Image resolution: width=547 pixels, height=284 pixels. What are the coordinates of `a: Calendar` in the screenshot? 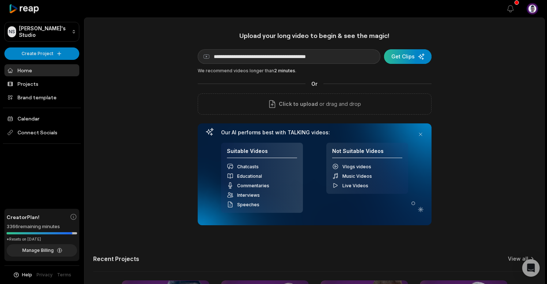 It's located at (42, 118).